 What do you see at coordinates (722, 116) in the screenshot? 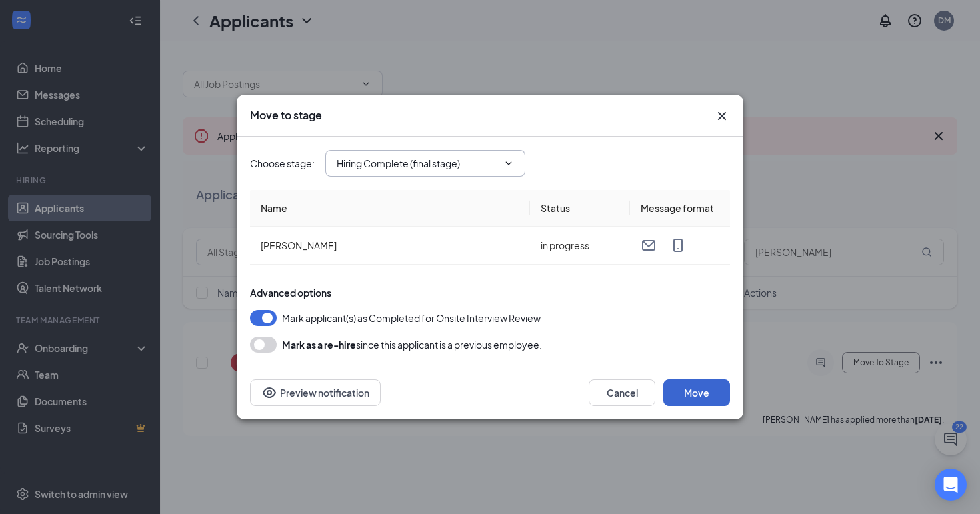
I see `svg: Cross` at bounding box center [722, 116].